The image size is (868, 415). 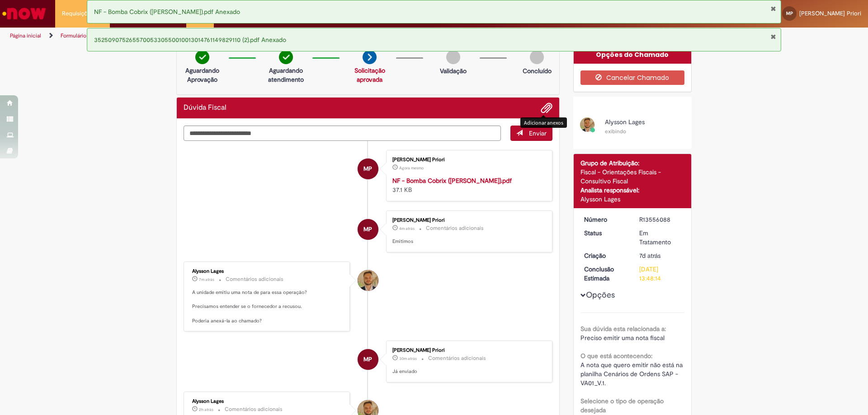 What do you see at coordinates (531, 133) in the screenshot?
I see `button: Enviar` at bounding box center [531, 133].